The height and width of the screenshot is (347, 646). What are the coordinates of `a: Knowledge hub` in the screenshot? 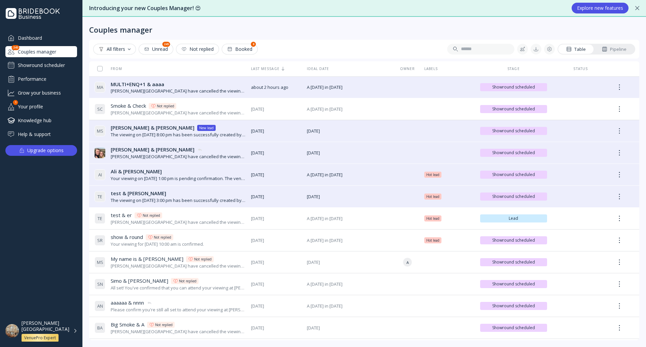 It's located at (41, 120).